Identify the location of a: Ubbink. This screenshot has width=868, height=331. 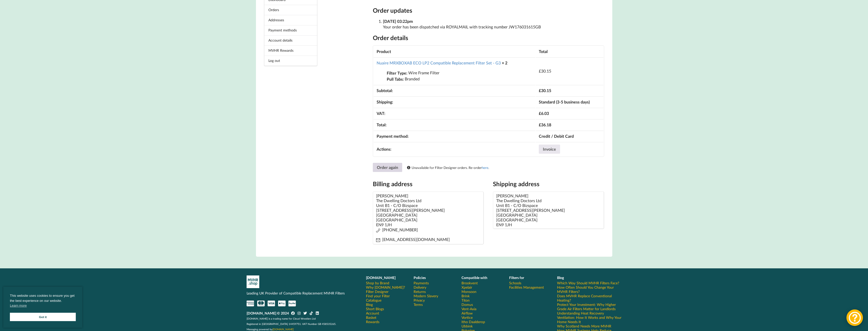
(467, 326).